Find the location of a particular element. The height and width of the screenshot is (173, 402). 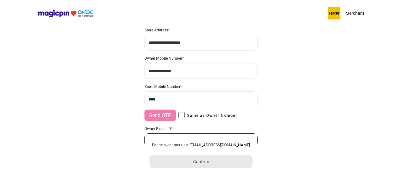

label: Same as Owner Number is located at coordinates (208, 115).